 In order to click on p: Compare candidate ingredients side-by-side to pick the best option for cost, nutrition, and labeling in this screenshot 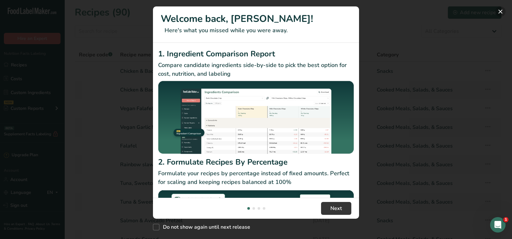, I will do `click(256, 69)`.